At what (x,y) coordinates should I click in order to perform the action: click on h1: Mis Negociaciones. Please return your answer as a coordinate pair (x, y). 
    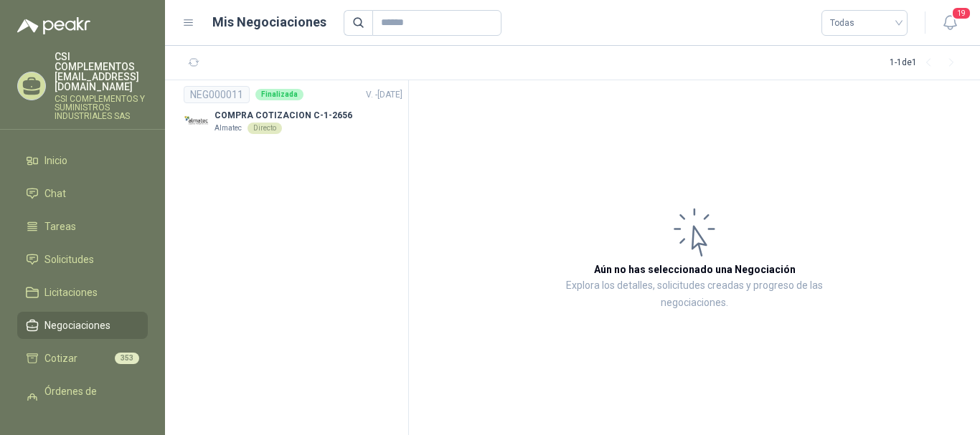
    Looking at the image, I should click on (269, 22).